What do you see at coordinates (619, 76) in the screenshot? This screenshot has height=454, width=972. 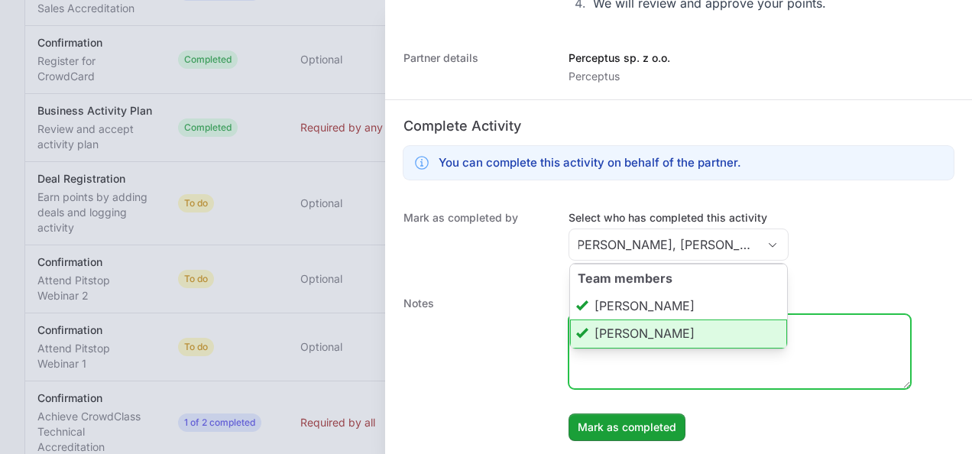 I see `p: Perceptus` at bounding box center [619, 76].